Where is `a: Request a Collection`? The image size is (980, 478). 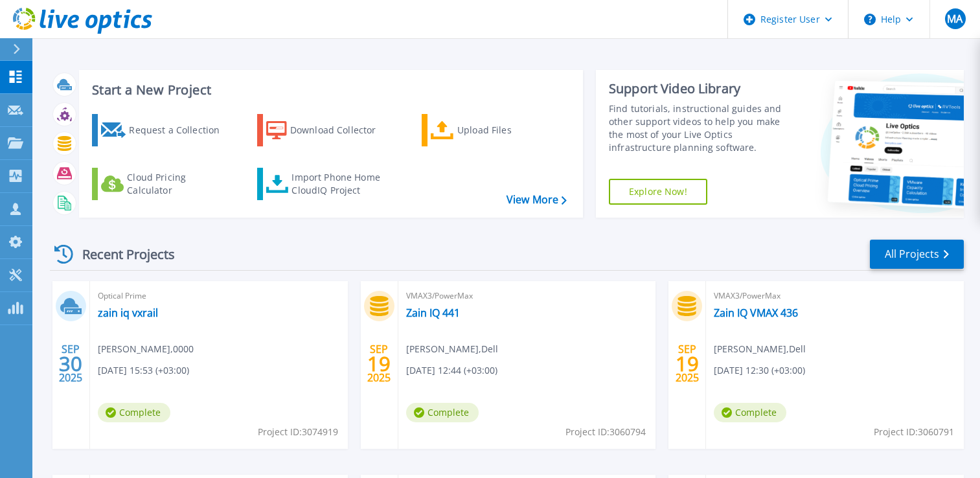
a: Request a Collection is located at coordinates (164, 130).